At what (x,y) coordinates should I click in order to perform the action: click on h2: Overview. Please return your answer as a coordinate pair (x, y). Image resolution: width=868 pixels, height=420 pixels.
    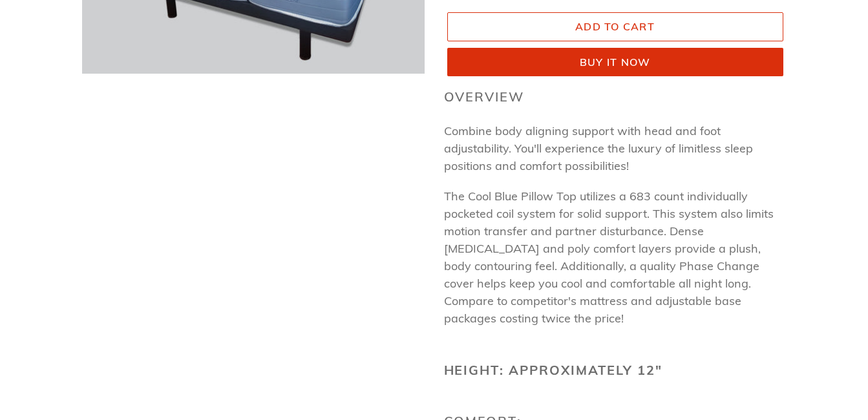
    Looking at the image, I should click on (615, 97).